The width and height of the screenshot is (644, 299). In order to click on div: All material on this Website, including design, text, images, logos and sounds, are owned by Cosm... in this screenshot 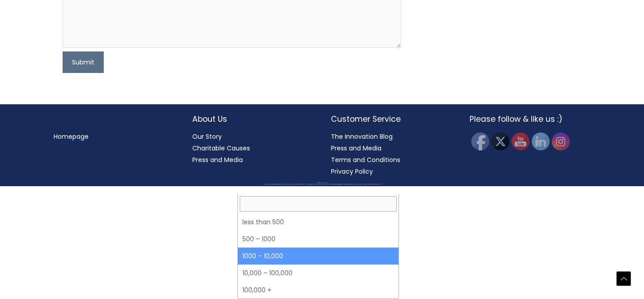, I will do `click(322, 185)`.